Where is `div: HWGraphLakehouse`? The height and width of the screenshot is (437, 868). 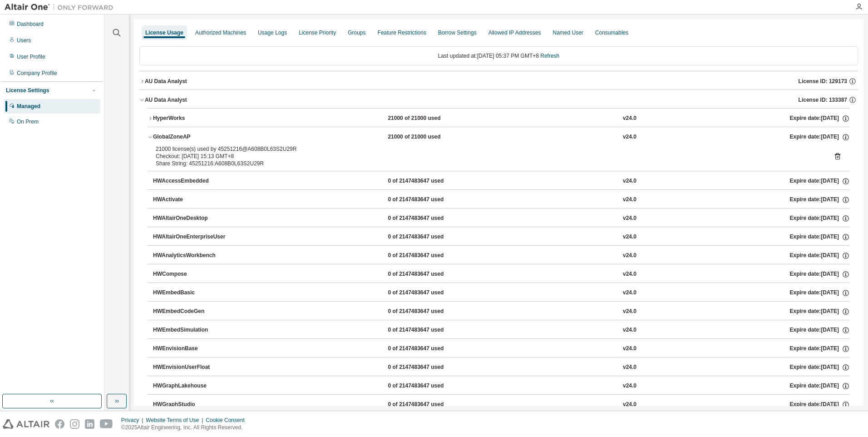 div: HWGraphLakehouse is located at coordinates (194, 386).